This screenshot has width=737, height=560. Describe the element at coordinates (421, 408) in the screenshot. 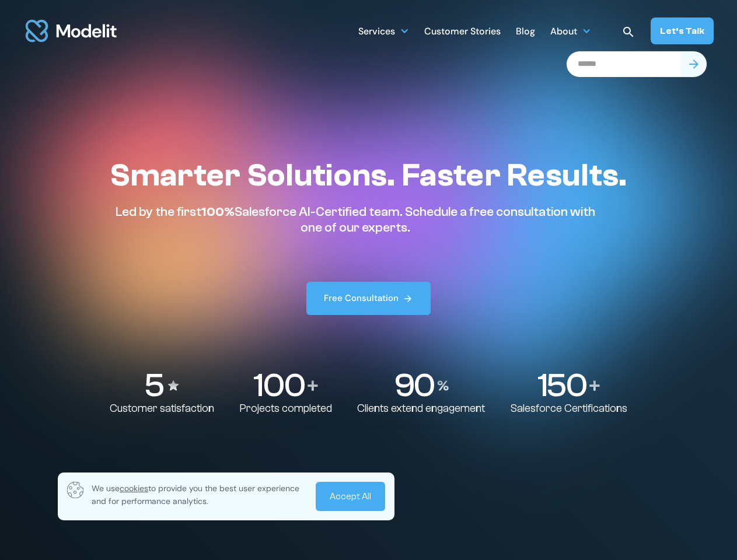

I see `p: Clients extend engagement` at that location.